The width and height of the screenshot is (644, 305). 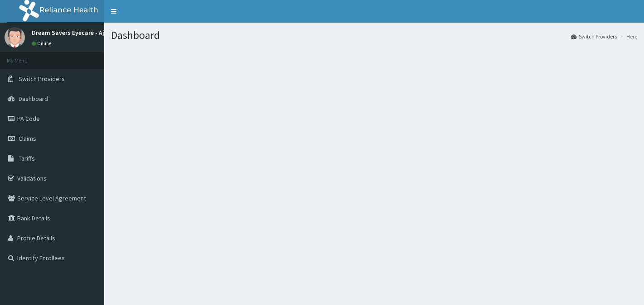 I want to click on p: Dream Savers Eyecare - Ajah, so click(x=72, y=33).